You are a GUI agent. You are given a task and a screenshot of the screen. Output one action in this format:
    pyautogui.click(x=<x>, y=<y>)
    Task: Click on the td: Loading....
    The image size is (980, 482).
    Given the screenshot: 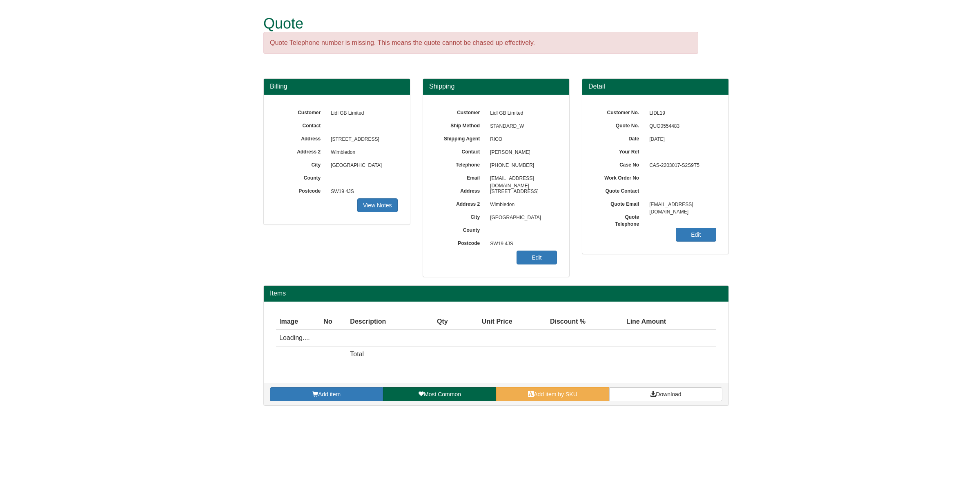 What is the action you would take?
    pyautogui.click(x=472, y=339)
    